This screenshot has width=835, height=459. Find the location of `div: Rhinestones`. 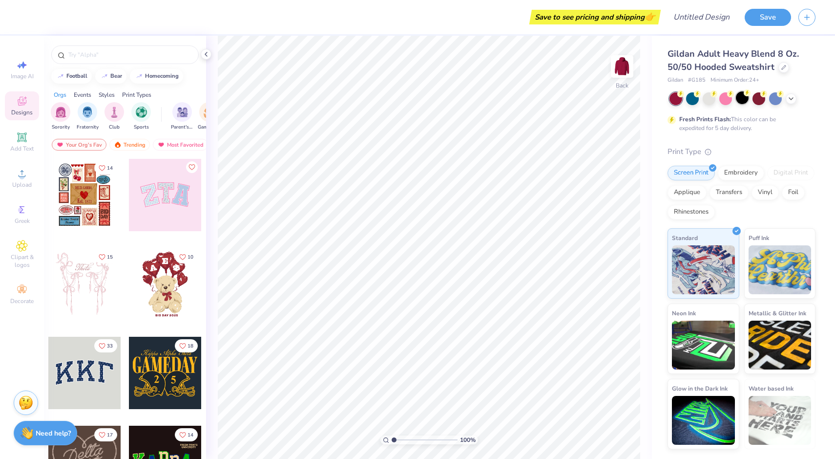

div: Rhinestones is located at coordinates (691, 212).